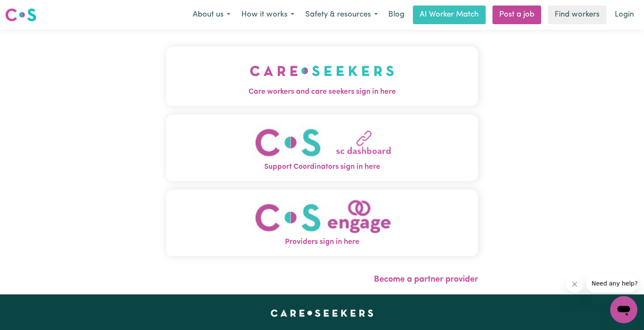 The width and height of the screenshot is (644, 330). What do you see at coordinates (624, 15) in the screenshot?
I see `a: Login` at bounding box center [624, 15].